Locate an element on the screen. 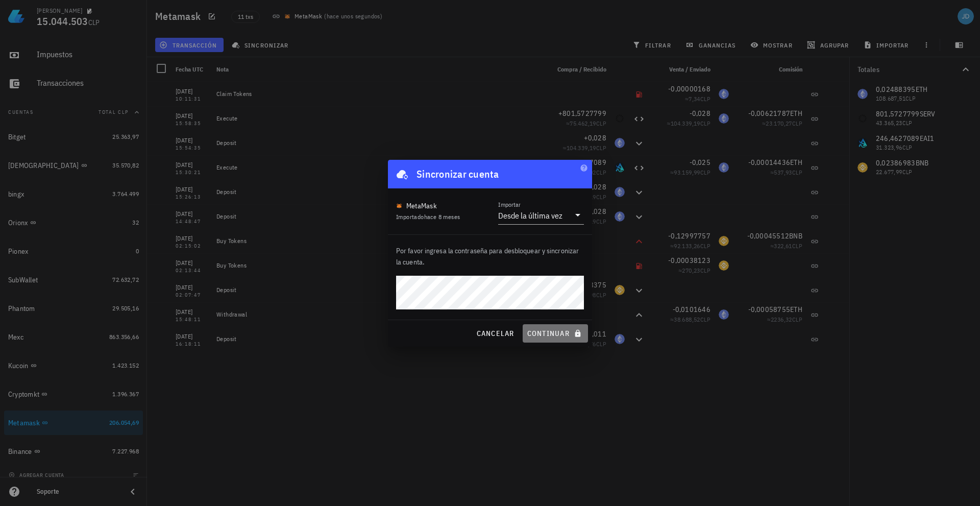 The height and width of the screenshot is (506, 980). span: continuar is located at coordinates (555, 333).